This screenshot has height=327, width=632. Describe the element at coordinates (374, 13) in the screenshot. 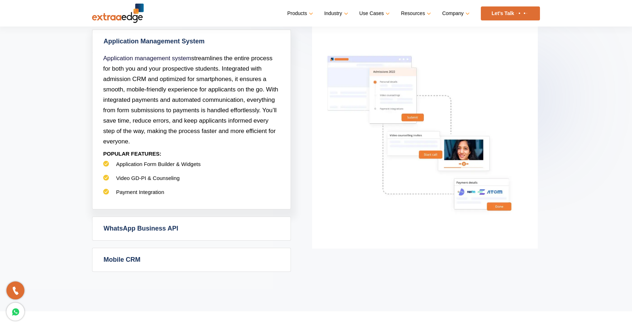

I see `a: Use Cases` at that location.